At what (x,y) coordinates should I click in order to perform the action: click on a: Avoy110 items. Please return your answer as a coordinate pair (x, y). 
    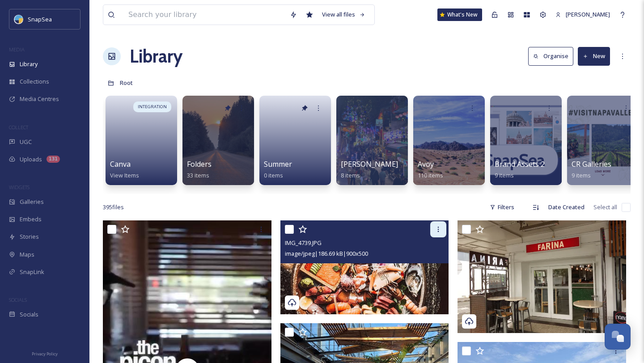
    Looking at the image, I should click on (430, 170).